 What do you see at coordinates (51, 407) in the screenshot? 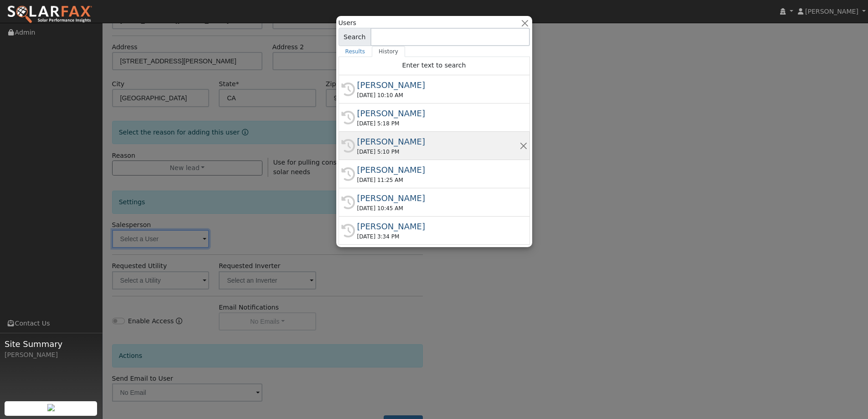
I see `img: retrieve` at bounding box center [51, 407].